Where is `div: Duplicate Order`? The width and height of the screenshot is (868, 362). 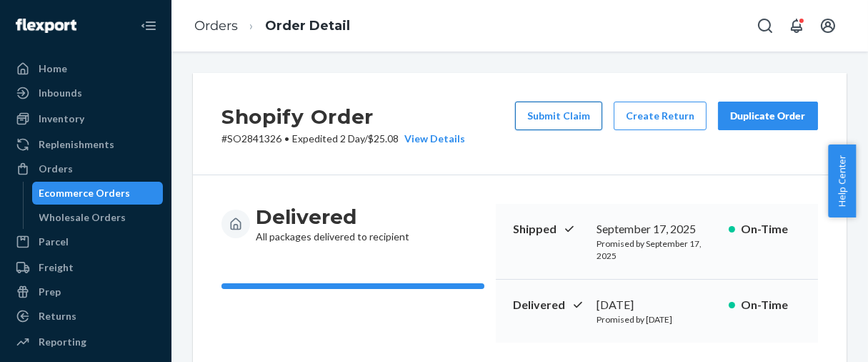 div: Duplicate Order is located at coordinates (768, 116).